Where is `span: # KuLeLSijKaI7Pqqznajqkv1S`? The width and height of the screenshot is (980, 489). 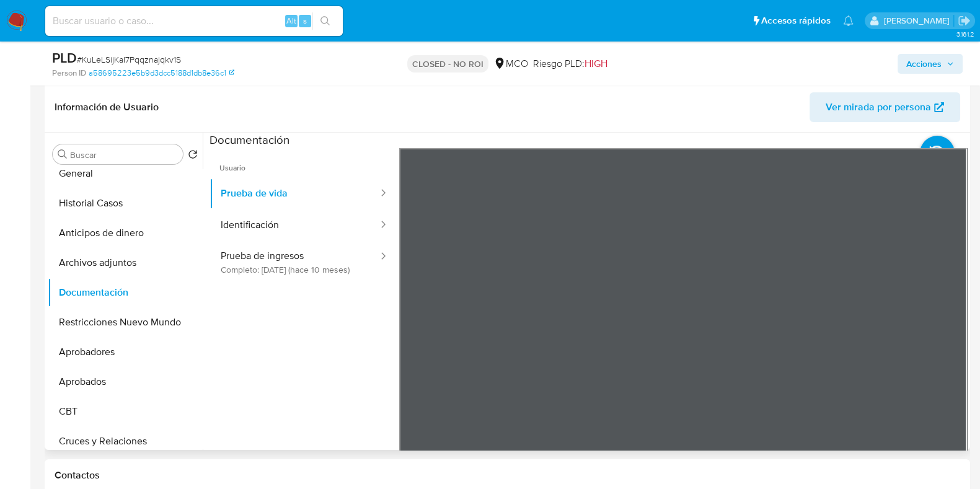 span: # KuLeLSijKaI7Pqqznajqkv1S is located at coordinates (129, 60).